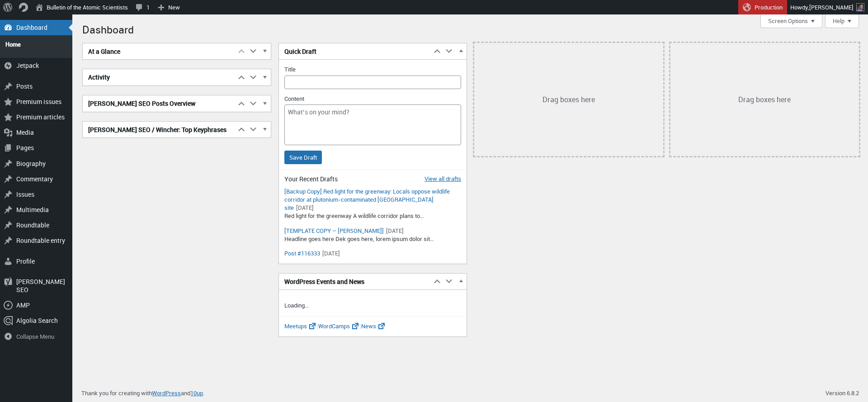  What do you see at coordinates (470, 28) in the screenshot?
I see `h1: Dashboard` at bounding box center [470, 28].